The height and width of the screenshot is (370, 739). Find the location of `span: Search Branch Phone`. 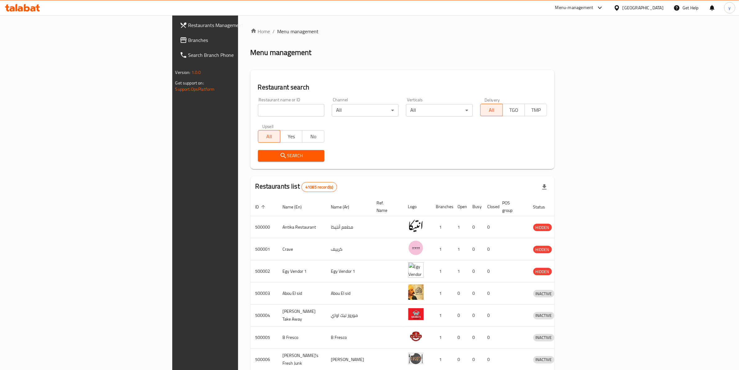

span: Search Branch Phone is located at coordinates (240, 55).